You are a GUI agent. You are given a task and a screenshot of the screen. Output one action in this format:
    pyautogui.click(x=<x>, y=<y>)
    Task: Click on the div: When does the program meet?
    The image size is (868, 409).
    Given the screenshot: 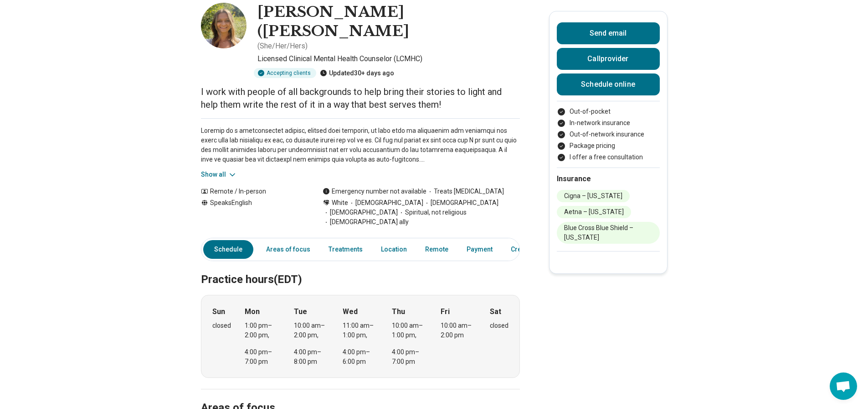 What is the action you would take?
    pyautogui.click(x=360, y=336)
    